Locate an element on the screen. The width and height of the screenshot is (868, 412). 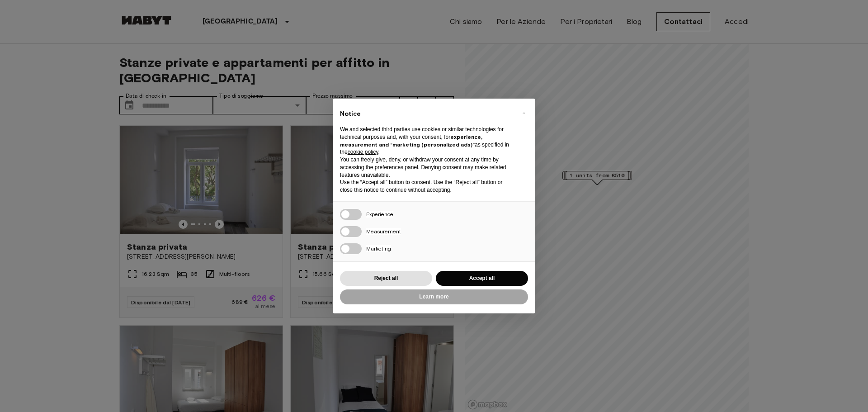
p: We and selected third parties use cookies or similar technologies for technical purposes and, wit... is located at coordinates (427, 141).